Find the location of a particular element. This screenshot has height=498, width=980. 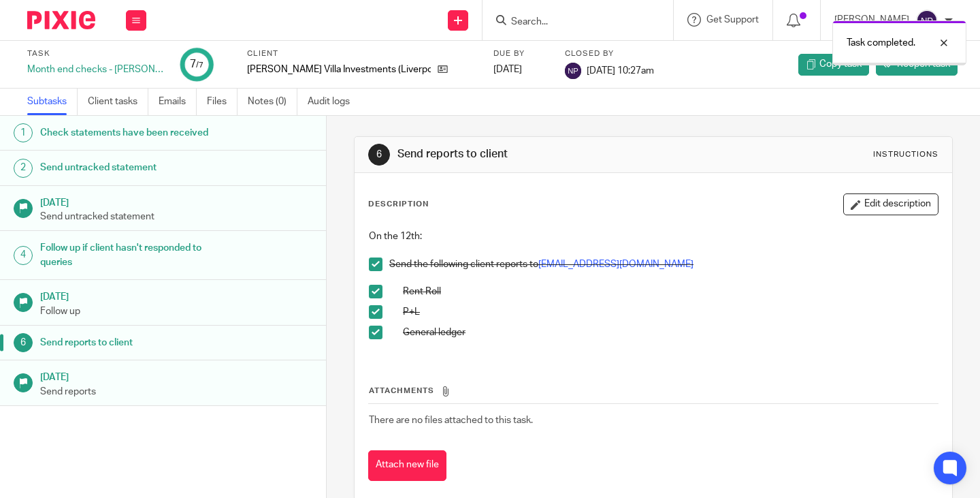

p: Send untracked statement is located at coordinates (177, 216).